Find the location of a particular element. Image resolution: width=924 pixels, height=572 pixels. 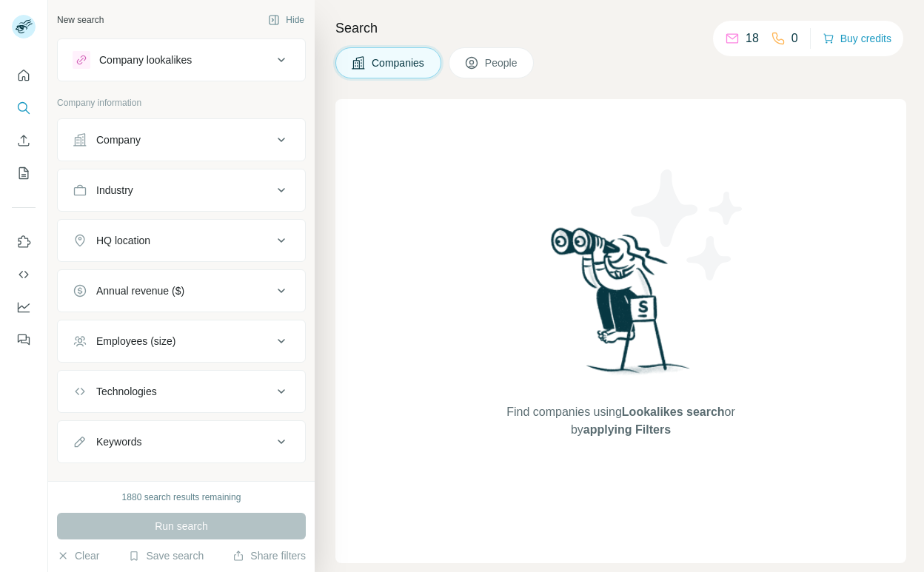

button: Technologies is located at coordinates (181, 392).